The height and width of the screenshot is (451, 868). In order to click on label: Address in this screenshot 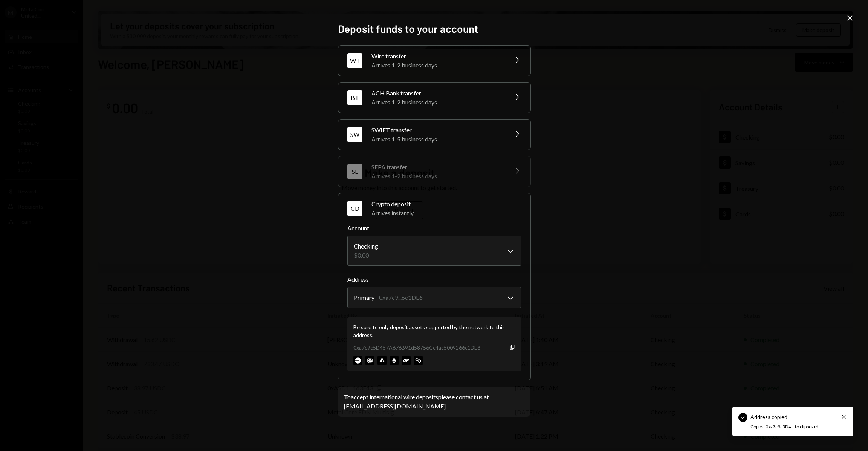, I will do `click(434, 279)`.